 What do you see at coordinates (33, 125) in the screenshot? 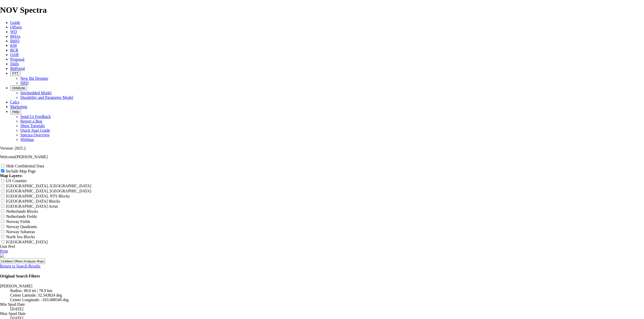
I see `a: Short Tutorials` at bounding box center [33, 125].